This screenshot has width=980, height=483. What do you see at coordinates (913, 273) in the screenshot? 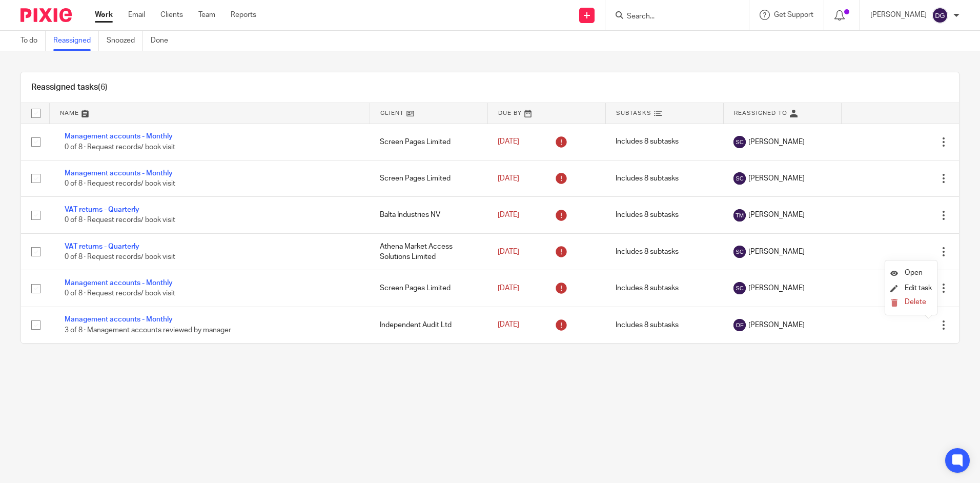
I see `span: Open` at bounding box center [913, 273].